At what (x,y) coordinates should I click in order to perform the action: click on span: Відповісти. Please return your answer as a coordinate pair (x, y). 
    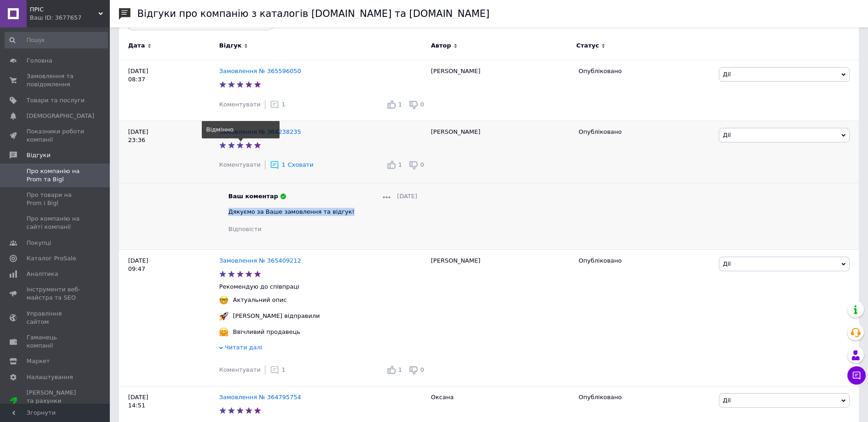
    Looking at the image, I should click on (245, 229).